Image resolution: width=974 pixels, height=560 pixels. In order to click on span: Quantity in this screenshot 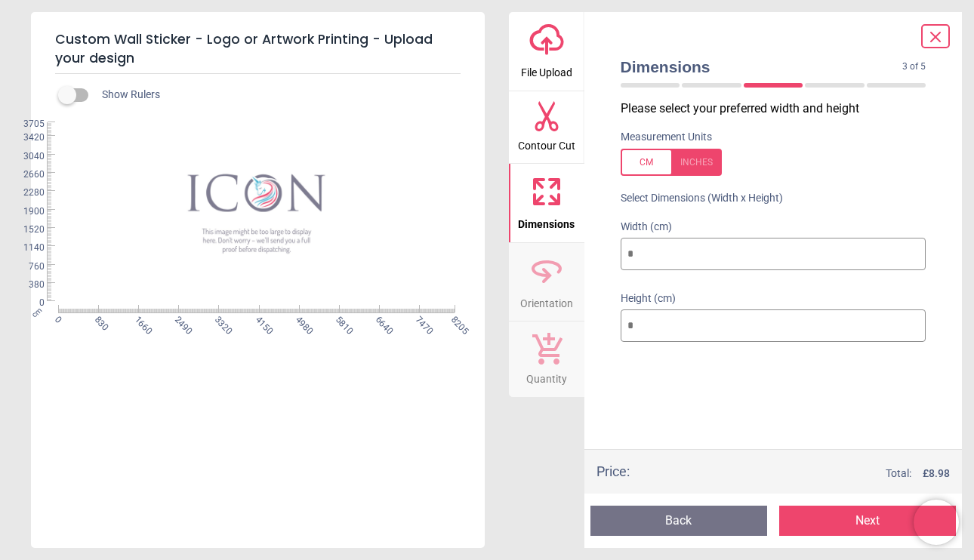, I will do `click(546, 375)`.